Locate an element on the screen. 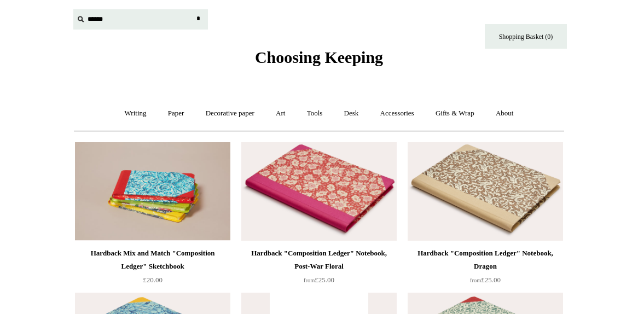  a: Choosing Keeping is located at coordinates (319, 61).